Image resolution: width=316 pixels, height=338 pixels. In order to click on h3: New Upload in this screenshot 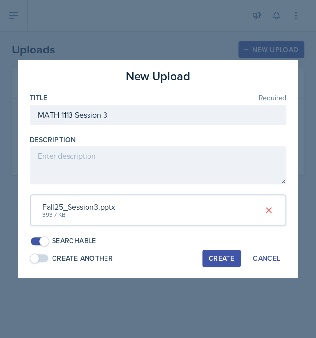, I will do `click(158, 76)`.